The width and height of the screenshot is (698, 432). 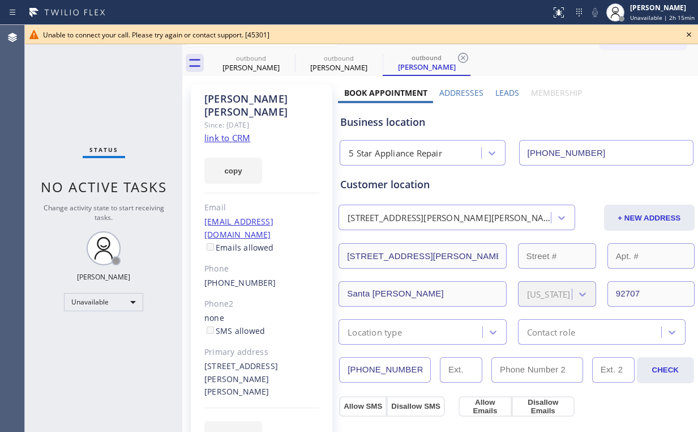 What do you see at coordinates (485, 406) in the screenshot?
I see `button: Allow Emails` at bounding box center [485, 406].